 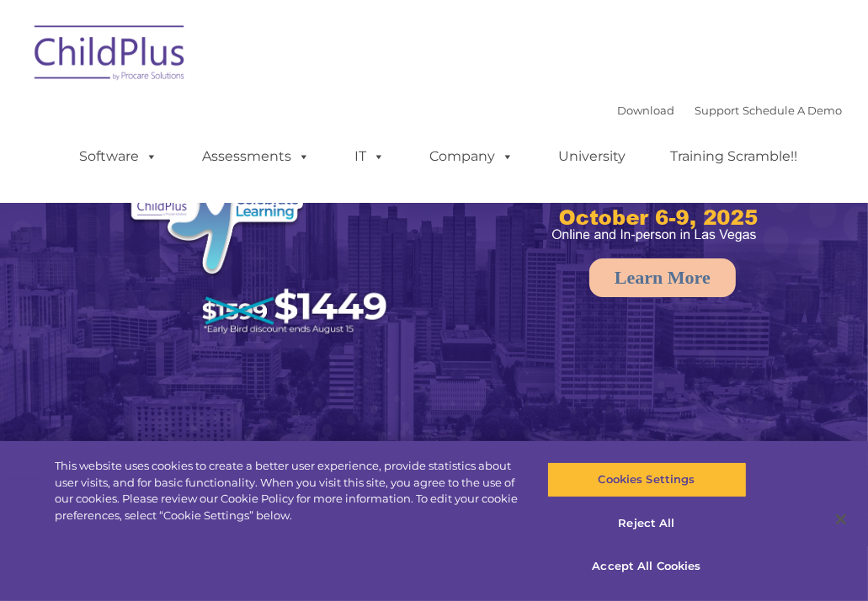 What do you see at coordinates (647, 524) in the screenshot?
I see `button: Reject All` at bounding box center [647, 524].